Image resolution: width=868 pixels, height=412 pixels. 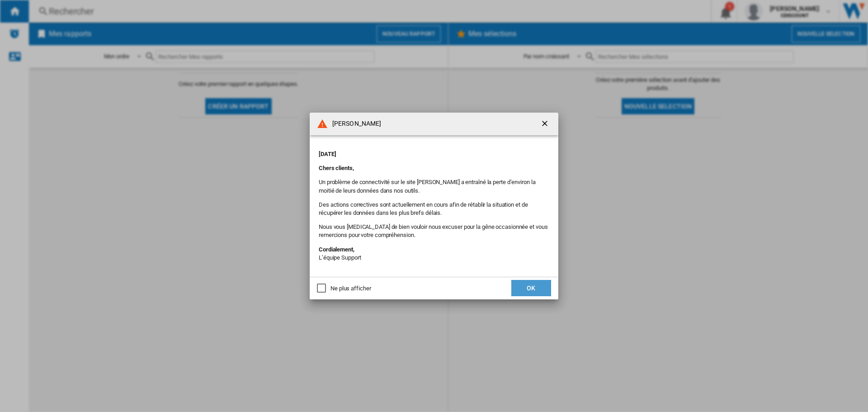 I want to click on strong: Cordialement,, so click(x=337, y=249).